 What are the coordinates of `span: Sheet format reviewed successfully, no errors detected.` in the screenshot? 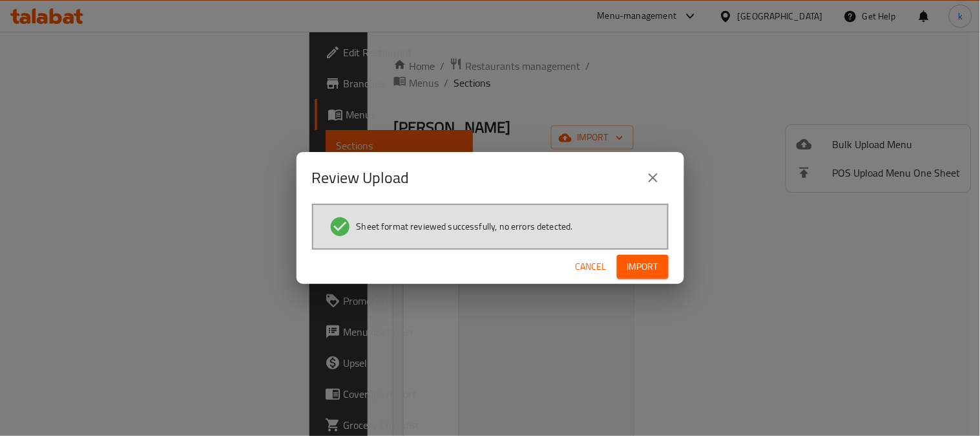 It's located at (464, 226).